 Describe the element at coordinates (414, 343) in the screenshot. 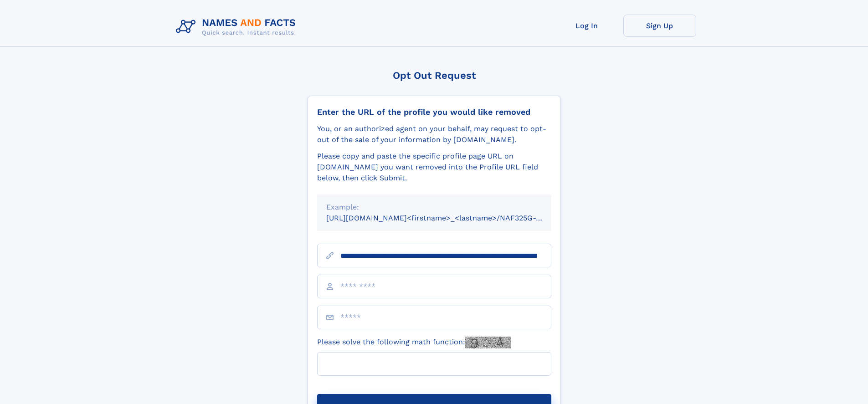

I see `label: Please solve the following math function:` at that location.